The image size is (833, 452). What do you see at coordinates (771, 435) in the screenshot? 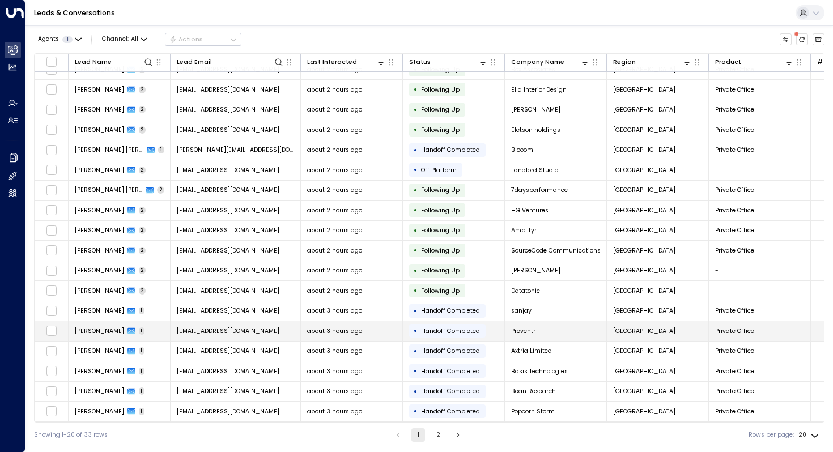
I see `label: Rows per page:` at bounding box center [771, 435].